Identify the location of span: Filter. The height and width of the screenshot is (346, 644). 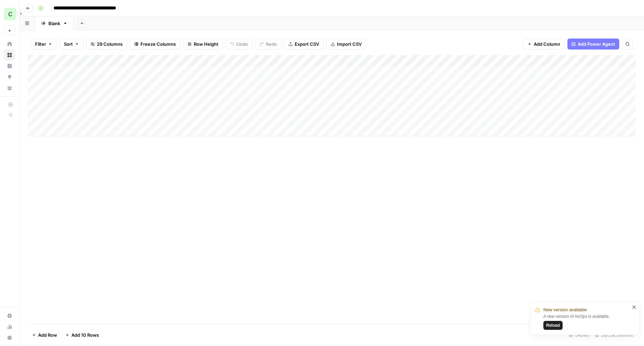
(41, 44).